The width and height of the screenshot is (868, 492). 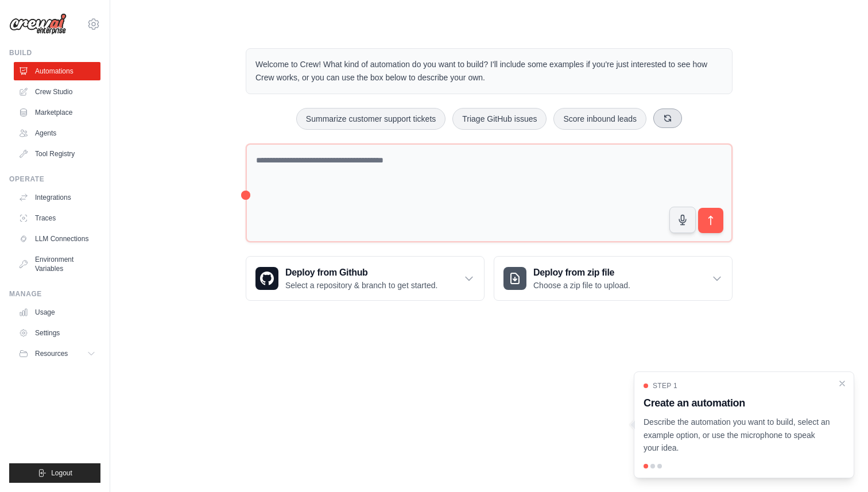 What do you see at coordinates (842, 383) in the screenshot?
I see `button: Close walkthrough` at bounding box center [842, 383].